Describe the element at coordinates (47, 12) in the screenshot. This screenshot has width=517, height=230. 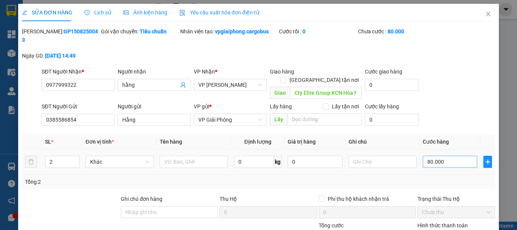
I see `span: SỬA ĐƠN HÀNG` at that location.